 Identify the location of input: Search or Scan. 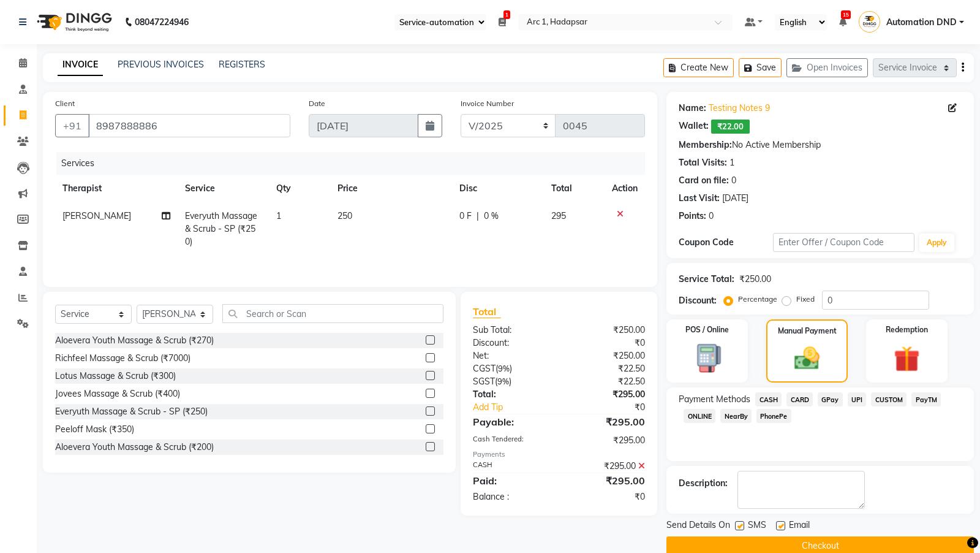
(333, 313).